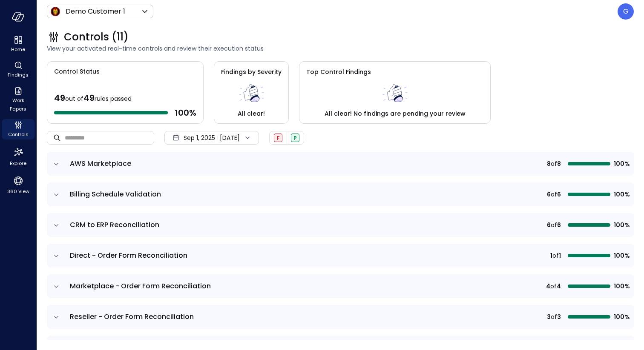 This screenshot has height=350, width=644. Describe the element at coordinates (395, 114) in the screenshot. I see `span: All clear! No findings are pending your review` at that location.